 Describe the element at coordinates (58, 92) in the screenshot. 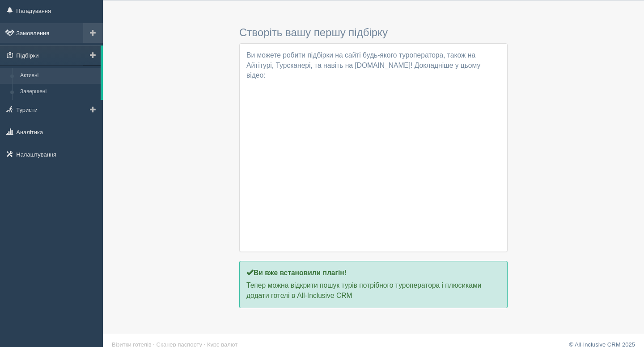

I see `a: Завершені` at that location.